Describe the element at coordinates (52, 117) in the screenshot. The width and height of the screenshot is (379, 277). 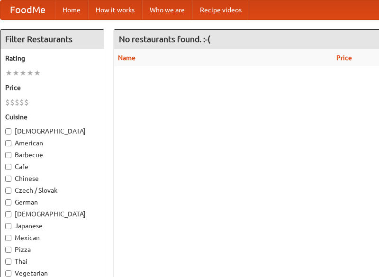
I see `h5: Cuisine` at that location.